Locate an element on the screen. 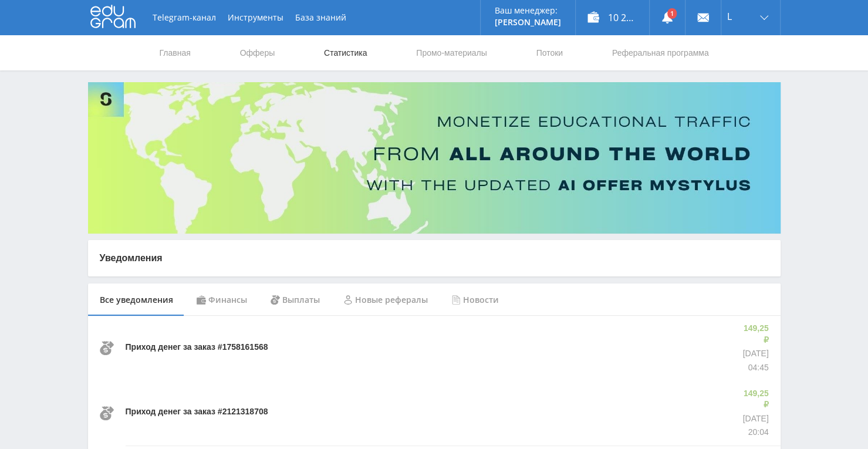  p: Ваш менеджер: is located at coordinates (528, 11).